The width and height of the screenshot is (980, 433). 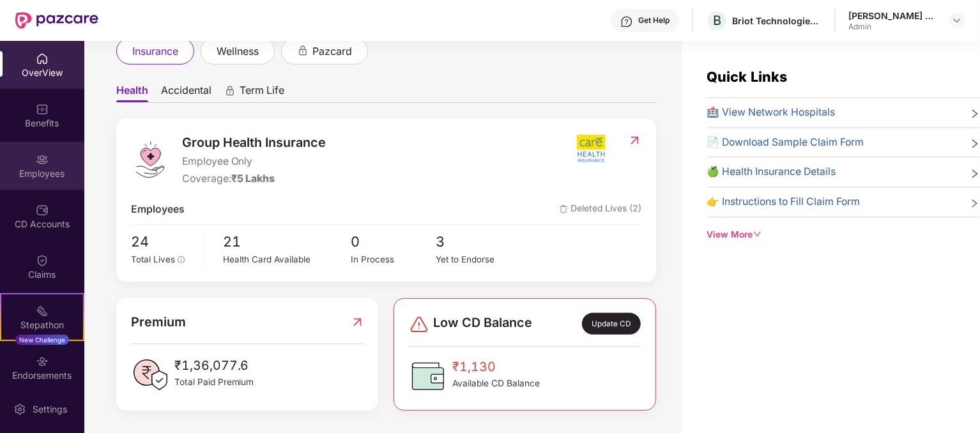 What do you see at coordinates (777, 20) in the screenshot?
I see `div: Briot Technologies Private Limited` at bounding box center [777, 20].